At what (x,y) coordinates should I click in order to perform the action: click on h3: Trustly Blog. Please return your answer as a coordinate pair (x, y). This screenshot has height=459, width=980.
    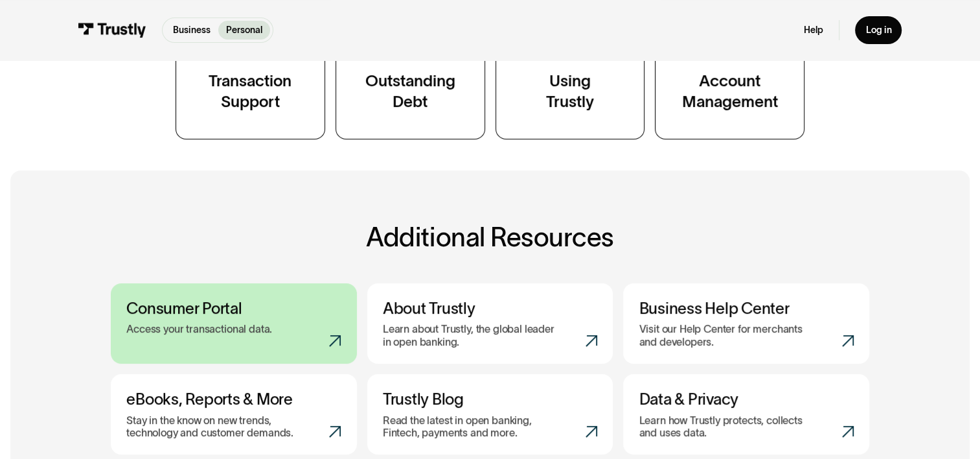
    Looking at the image, I should click on (490, 399).